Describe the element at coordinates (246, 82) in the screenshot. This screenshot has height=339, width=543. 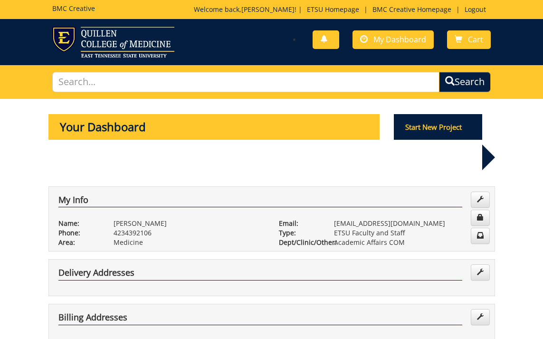
I see `input: Search...` at that location.